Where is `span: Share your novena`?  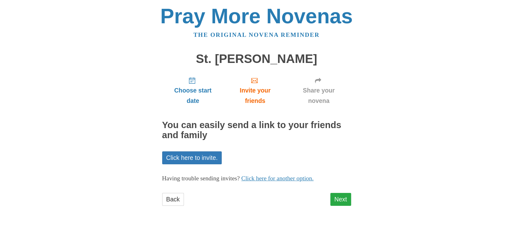
span: Share your novena is located at coordinates (319, 96).